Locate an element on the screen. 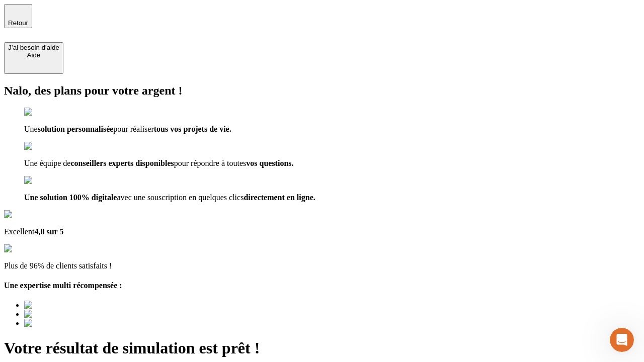  span: pour répondre à toutes is located at coordinates (210, 164).